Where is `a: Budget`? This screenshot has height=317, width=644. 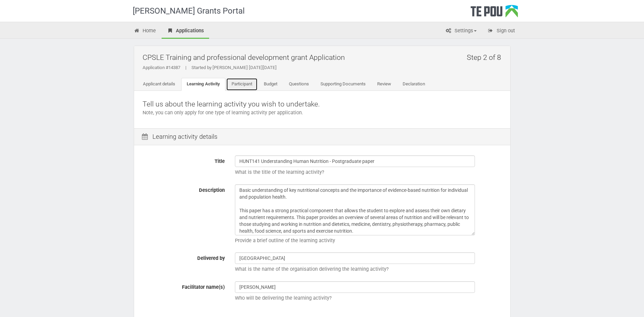 a: Budget is located at coordinates (271, 84).